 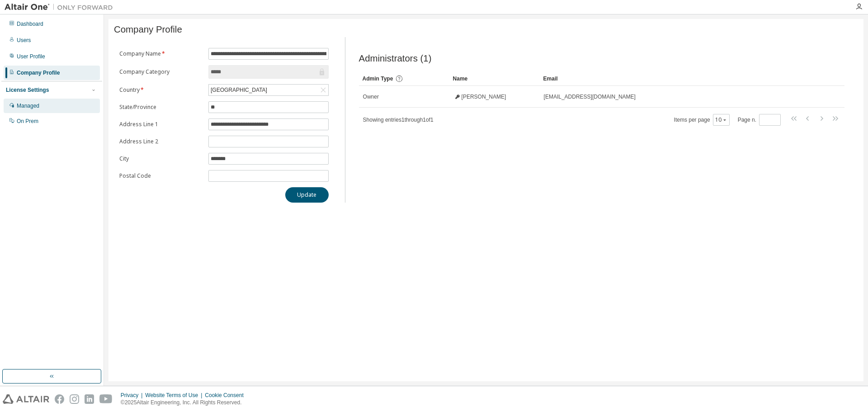 What do you see at coordinates (681, 79) in the screenshot?
I see `div: Email` at bounding box center [681, 79].